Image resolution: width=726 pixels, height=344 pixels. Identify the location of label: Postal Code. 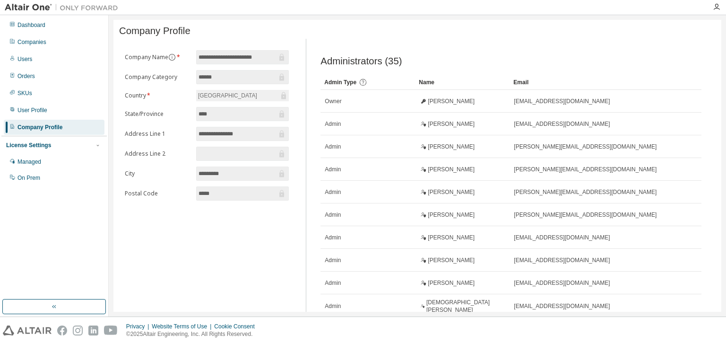
(157, 193).